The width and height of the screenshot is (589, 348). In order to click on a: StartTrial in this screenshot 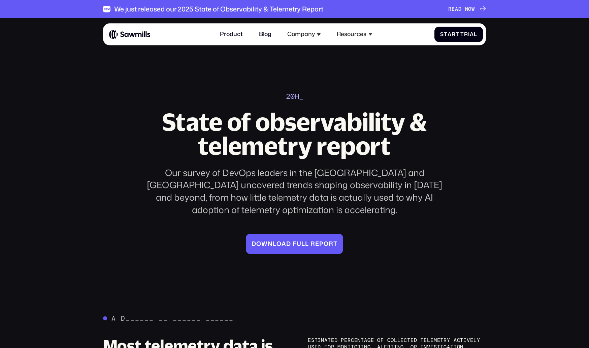, I will do `click(459, 34)`.